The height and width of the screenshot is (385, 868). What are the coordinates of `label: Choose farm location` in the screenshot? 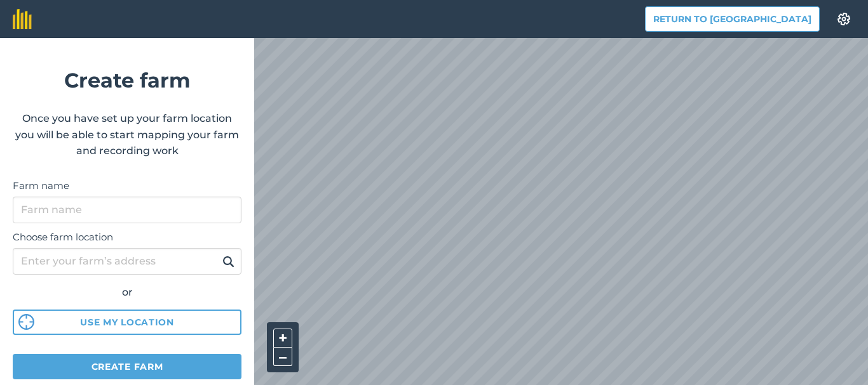 It's located at (127, 237).